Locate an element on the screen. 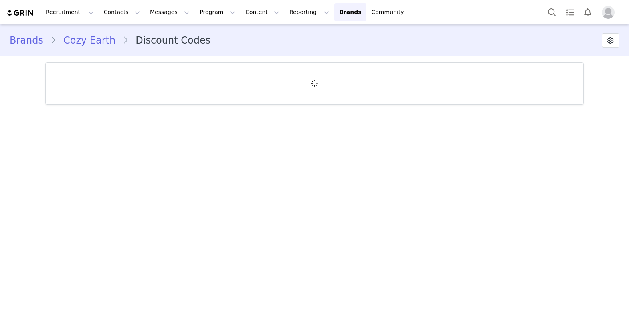 The width and height of the screenshot is (629, 312). article: Discount Code Groups is located at coordinates (315, 83).